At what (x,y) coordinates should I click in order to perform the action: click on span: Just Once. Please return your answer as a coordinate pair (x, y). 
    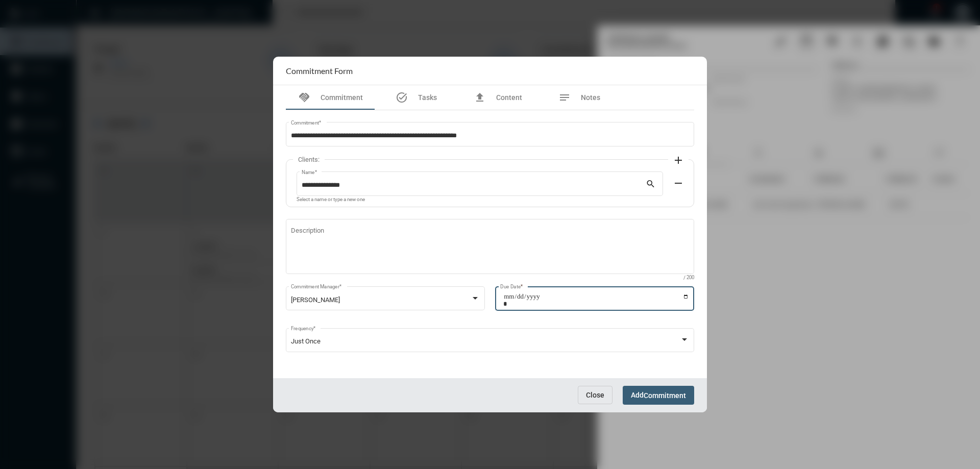
    Looking at the image, I should click on (306, 341).